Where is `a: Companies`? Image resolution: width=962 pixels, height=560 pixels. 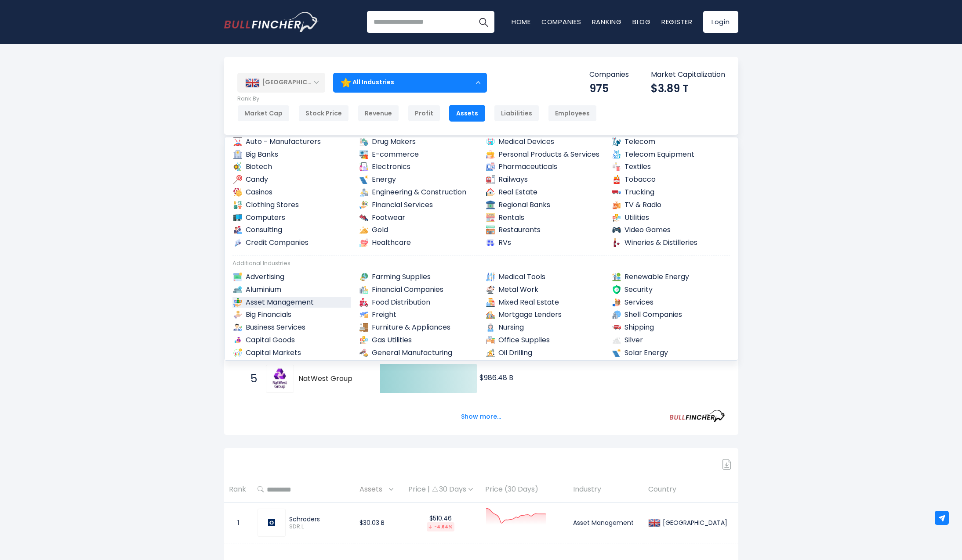
a: Companies is located at coordinates (561, 21).